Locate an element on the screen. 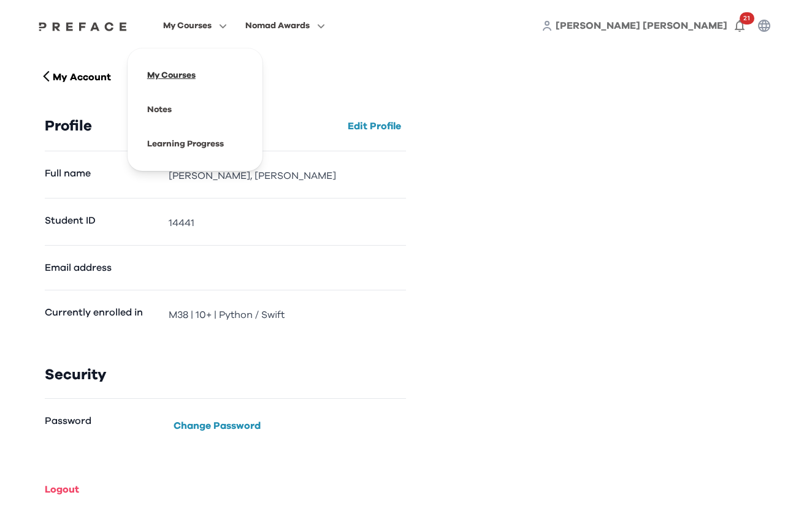  dt: Currently enrolled in is located at coordinates (102, 314).